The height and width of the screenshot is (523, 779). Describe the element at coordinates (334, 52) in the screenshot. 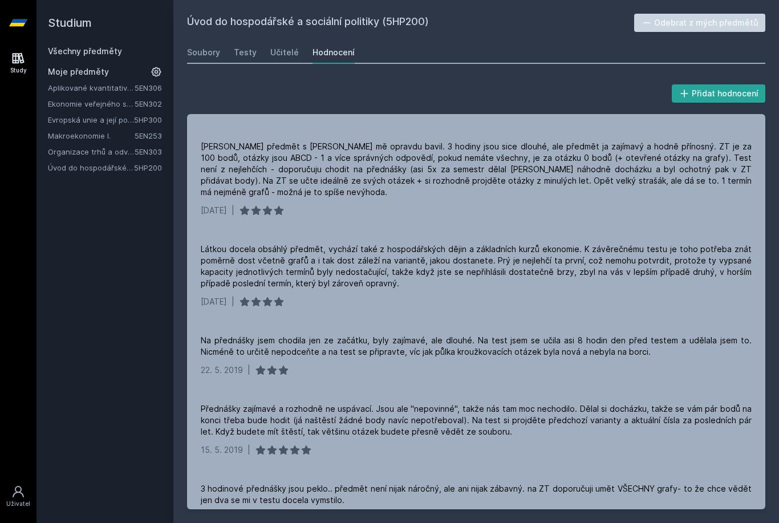

I see `a: Hodnocení` at that location.